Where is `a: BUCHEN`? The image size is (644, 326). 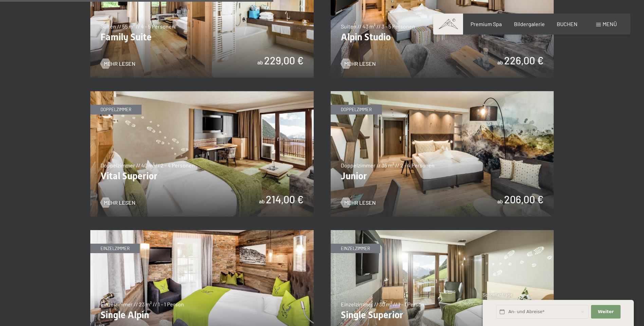 a: BUCHEN is located at coordinates (567, 24).